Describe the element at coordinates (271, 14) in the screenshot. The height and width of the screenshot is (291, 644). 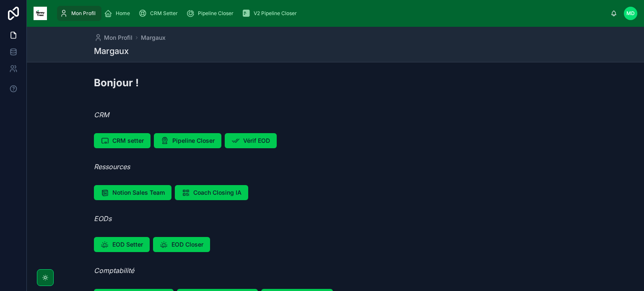
I see `a: V2 Pipeline Closer` at that location.